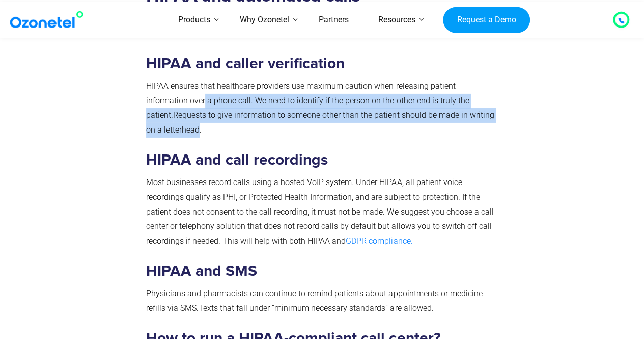  What do you see at coordinates (194, 20) in the screenshot?
I see `a: Products` at bounding box center [194, 20].